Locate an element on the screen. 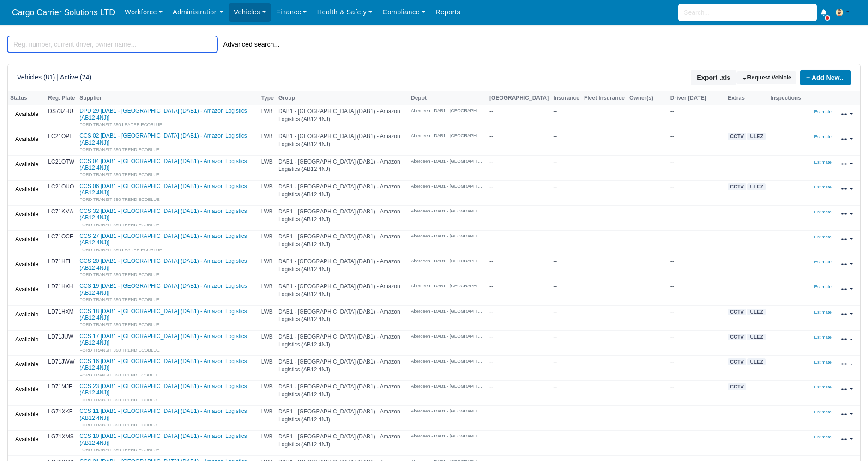 The height and width of the screenshot is (461, 868). span: CCTV is located at coordinates (737, 187).